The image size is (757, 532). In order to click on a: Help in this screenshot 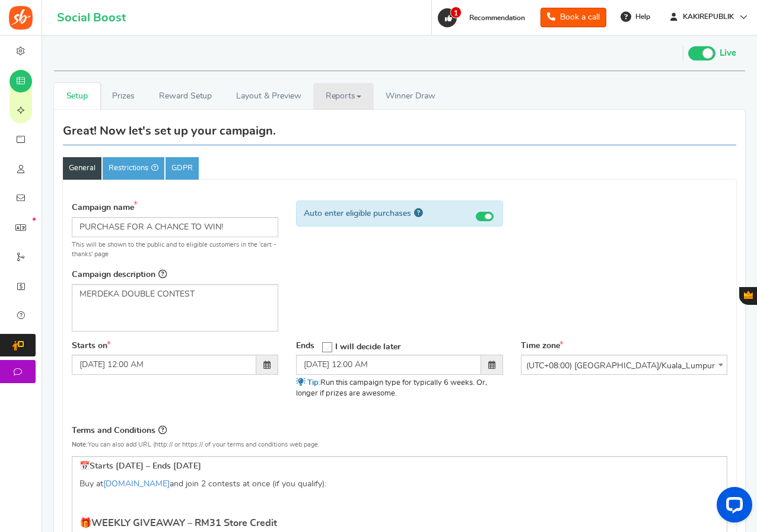, I will do `click(635, 17)`.